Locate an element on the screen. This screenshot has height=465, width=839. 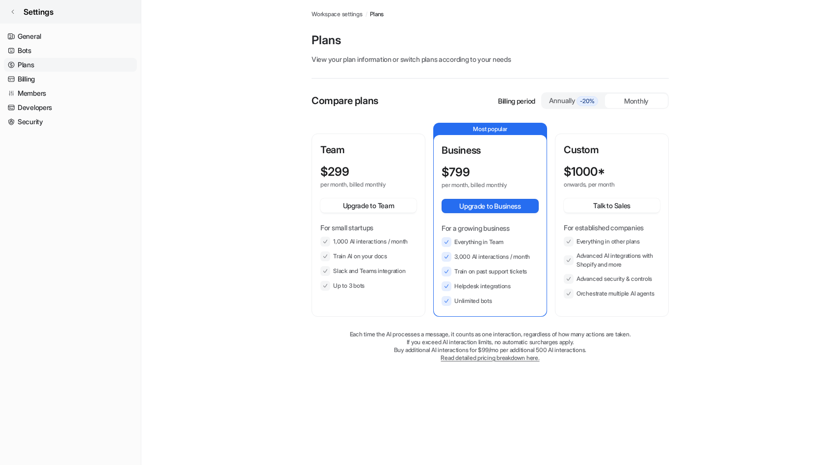
p: View your plan information or switch plans according to your needs is located at coordinates (490, 59).